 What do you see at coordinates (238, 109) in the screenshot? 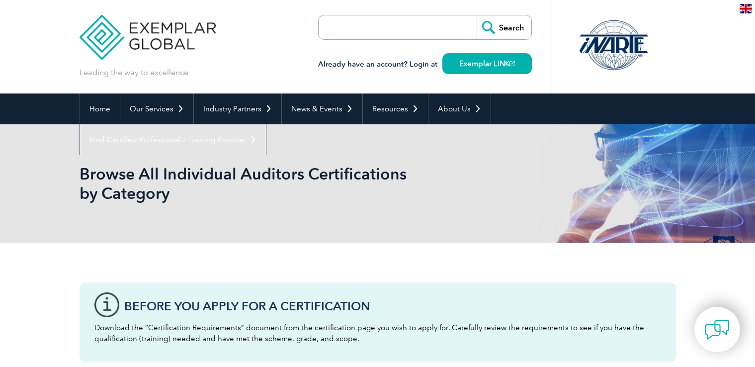
I see `a: Industry Partners` at bounding box center [238, 109].